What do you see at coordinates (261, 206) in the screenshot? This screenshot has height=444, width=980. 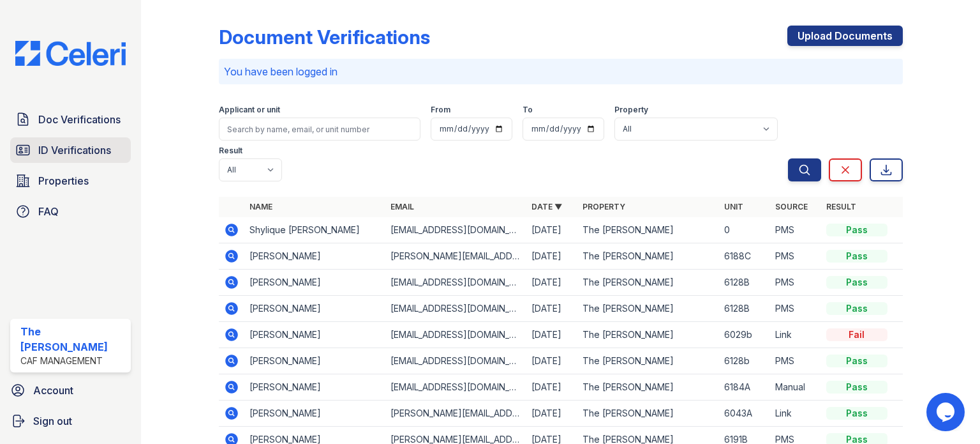 I see `a: Name` at bounding box center [261, 206].